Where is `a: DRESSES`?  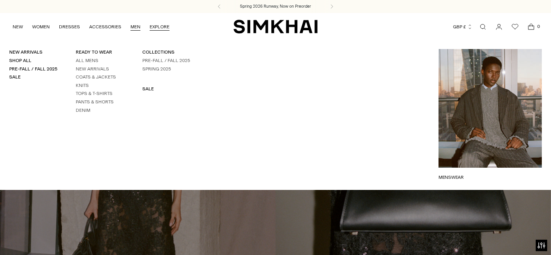 a: DRESSES is located at coordinates (69, 27).